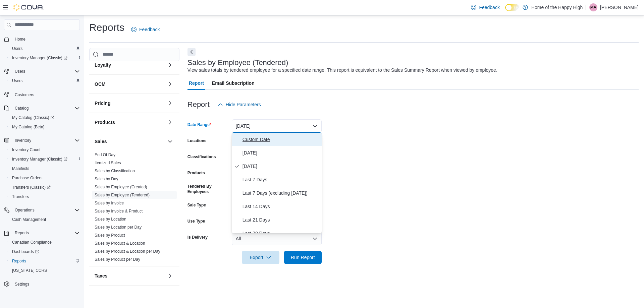  What do you see at coordinates (197, 205) in the screenshot?
I see `label: Sale Type` at bounding box center [197, 205].